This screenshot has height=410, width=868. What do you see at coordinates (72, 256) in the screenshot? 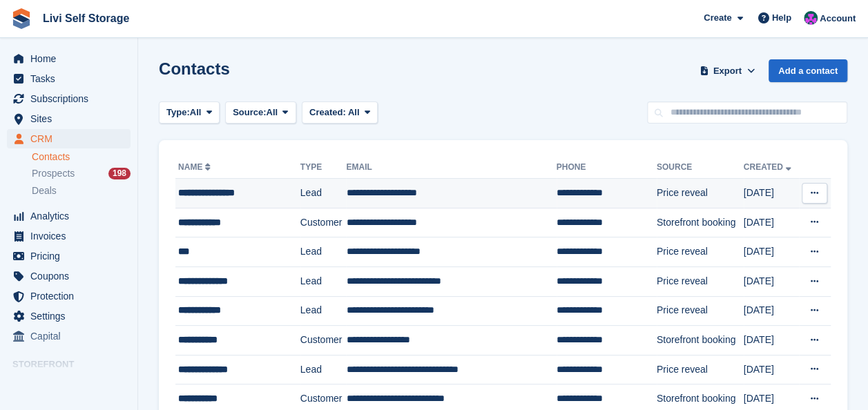
I see `span: Pricing` at bounding box center [72, 256].